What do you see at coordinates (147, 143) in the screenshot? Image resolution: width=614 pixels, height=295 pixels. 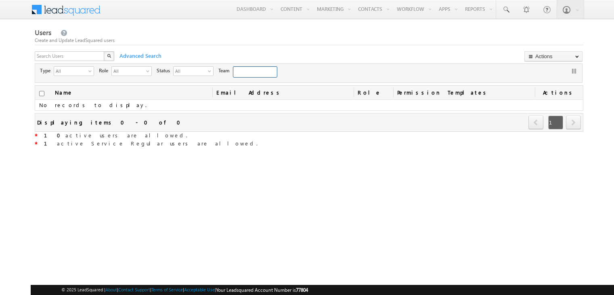 I see `span: active Service Regular users are allowed.` at bounding box center [147, 143].